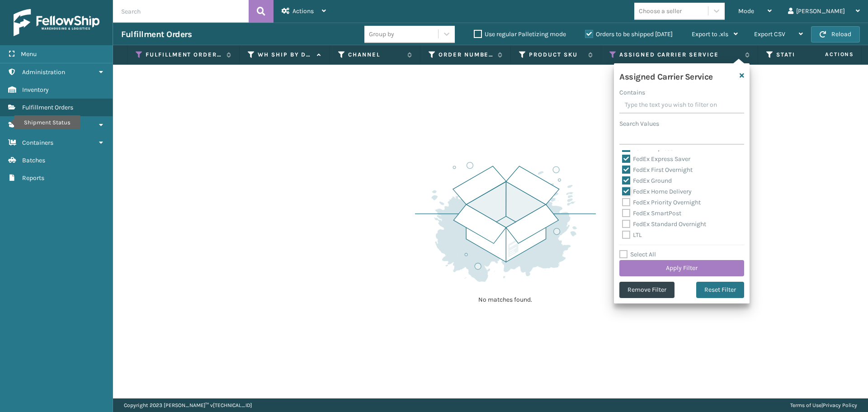  I want to click on label: WH Ship By Date, so click(285, 55).